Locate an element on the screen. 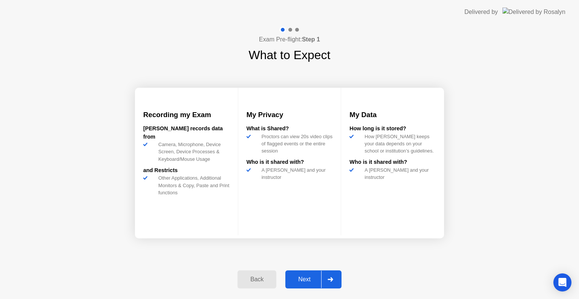 The height and width of the screenshot is (299, 579). div: Back is located at coordinates (257, 280).